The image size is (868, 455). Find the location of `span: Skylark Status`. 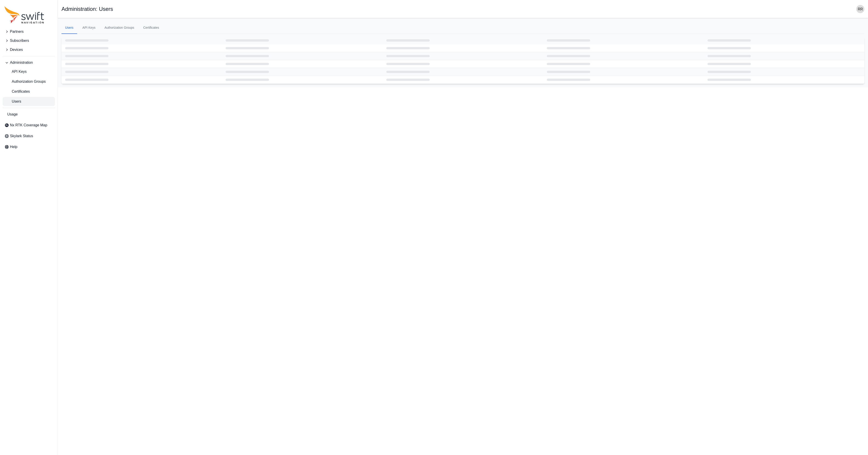

span: Skylark Status is located at coordinates (22, 136).